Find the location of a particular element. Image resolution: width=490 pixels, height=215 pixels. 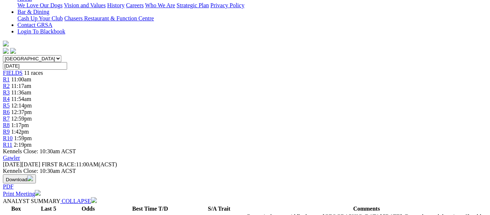

span: R6 is located at coordinates (6, 112).